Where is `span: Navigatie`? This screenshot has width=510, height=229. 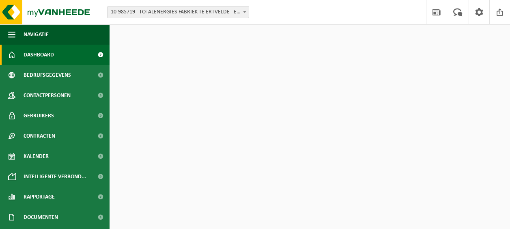 span: Navigatie is located at coordinates (36, 35).